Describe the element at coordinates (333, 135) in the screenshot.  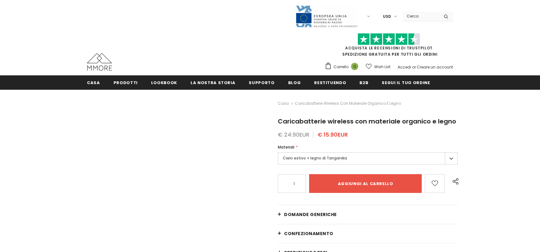
I see `span: € 15.90EUR` at that location.